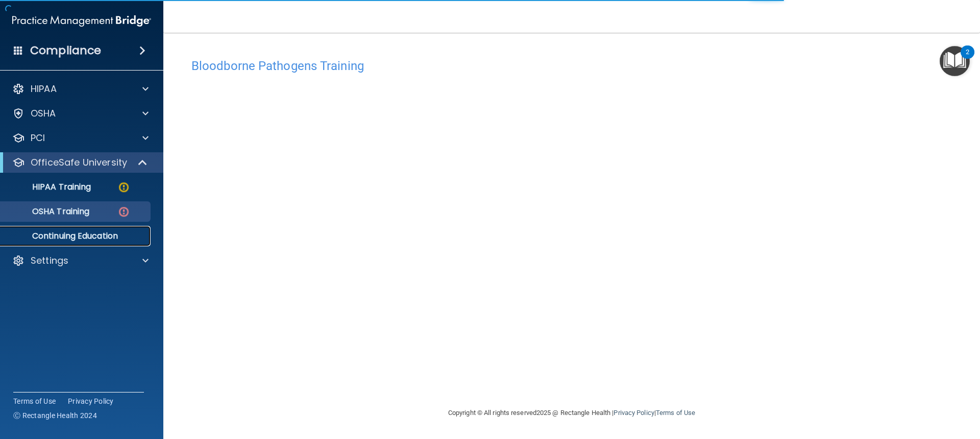  What do you see at coordinates (80, 162) in the screenshot?
I see `a: OfficeSafe University` at bounding box center [80, 162].